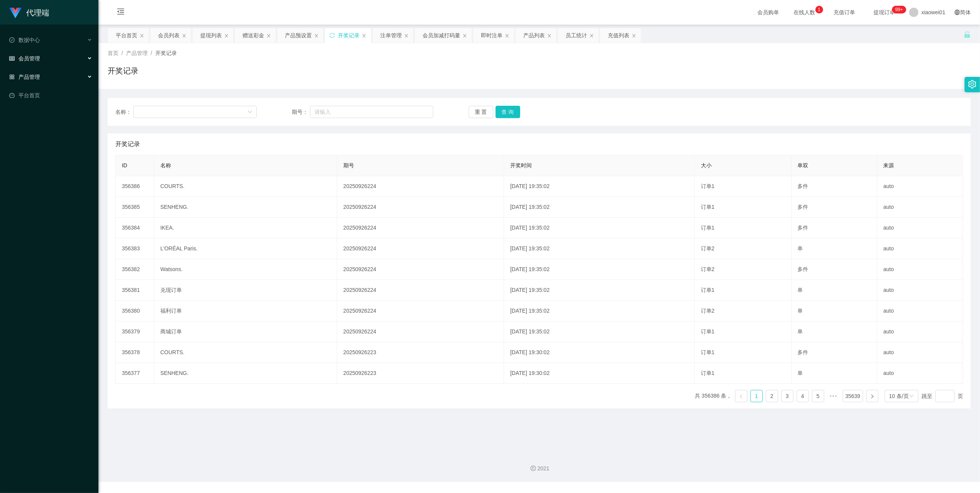 The width and height of the screenshot is (980, 493). What do you see at coordinates (123, 70) in the screenshot?
I see `h1: 开奖记录` at bounding box center [123, 70].